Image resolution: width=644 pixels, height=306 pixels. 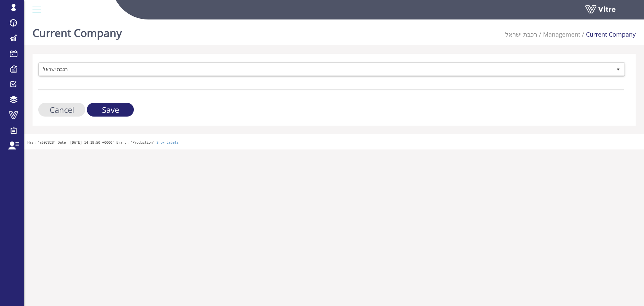 What do you see at coordinates (77, 31) in the screenshot?
I see `h1: Current Company` at bounding box center [77, 31].